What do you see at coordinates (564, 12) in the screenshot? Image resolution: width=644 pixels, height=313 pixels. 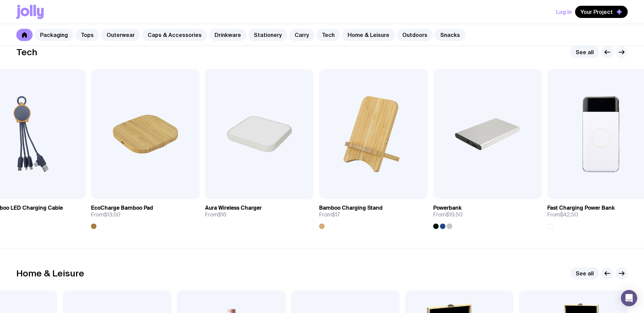 I see `button: Log In` at bounding box center [564, 12].